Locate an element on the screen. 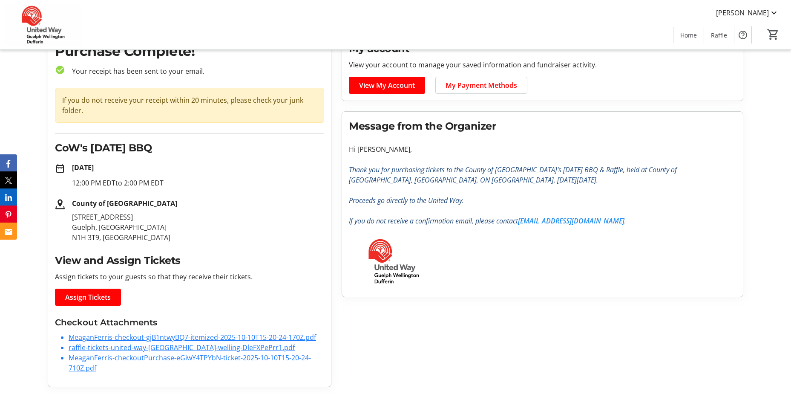  button: Cart is located at coordinates (774, 35).